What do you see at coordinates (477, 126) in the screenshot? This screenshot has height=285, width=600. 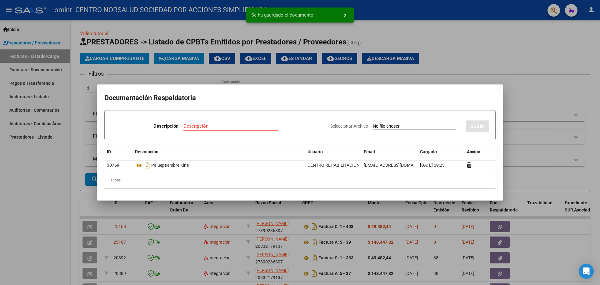 I see `button: SUBIR` at bounding box center [477, 126].